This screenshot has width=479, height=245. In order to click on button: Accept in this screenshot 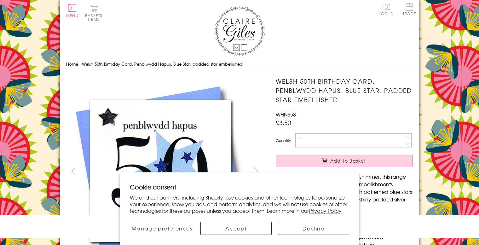, I will do `click(236, 228)`.